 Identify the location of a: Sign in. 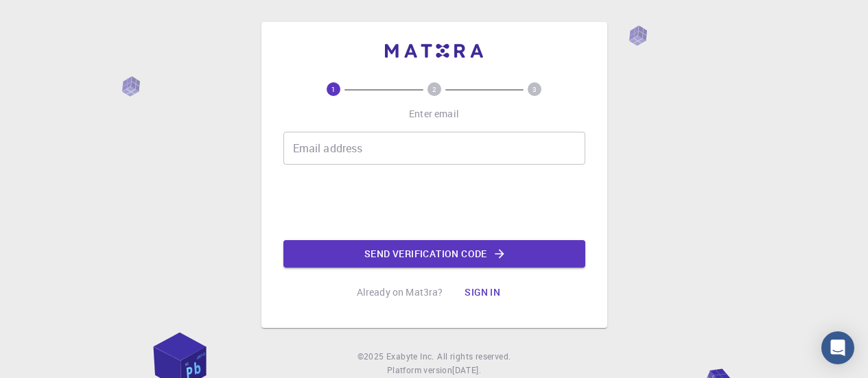
(482, 292).